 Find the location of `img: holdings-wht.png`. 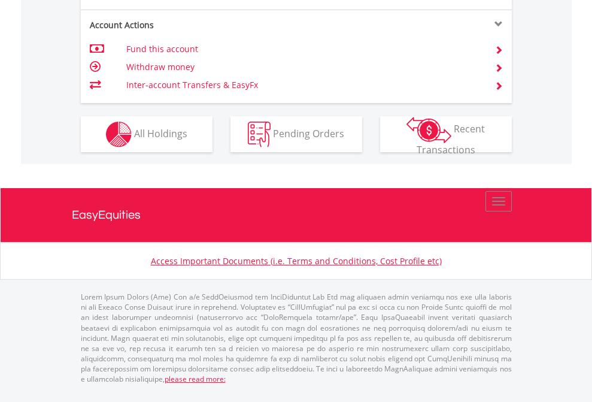

img: holdings-wht.png is located at coordinates (119, 134).